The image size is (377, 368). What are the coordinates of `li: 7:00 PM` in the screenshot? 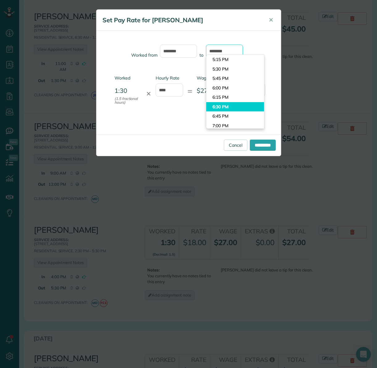 It's located at (235, 126).